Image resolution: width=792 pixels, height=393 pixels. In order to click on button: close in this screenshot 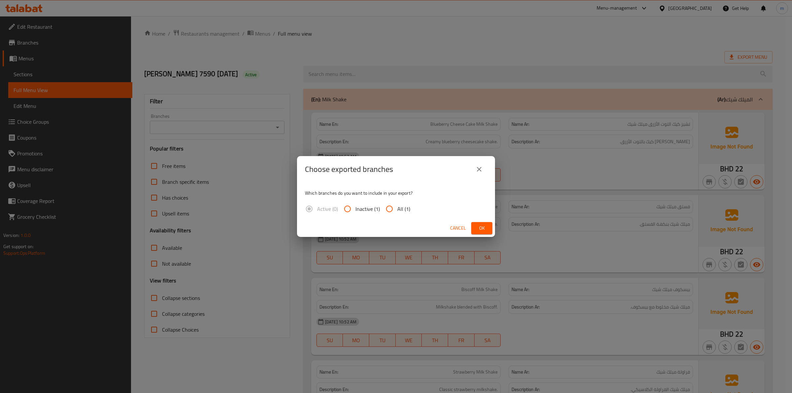, I will do `click(479, 169)`.